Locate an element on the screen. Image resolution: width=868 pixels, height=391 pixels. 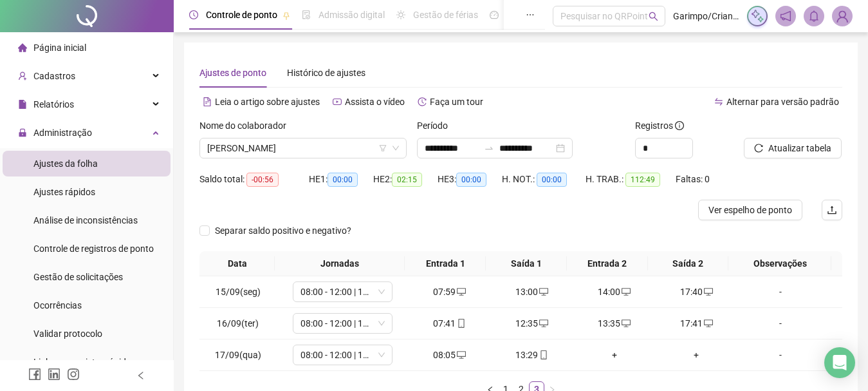
div: 17:40 is located at coordinates (697, 292).